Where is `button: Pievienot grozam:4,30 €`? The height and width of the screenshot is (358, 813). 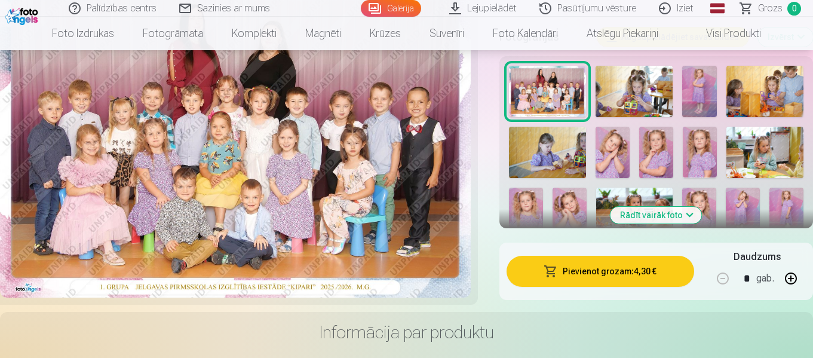 button: Pievienot grozam:4,30 € is located at coordinates (600, 271).